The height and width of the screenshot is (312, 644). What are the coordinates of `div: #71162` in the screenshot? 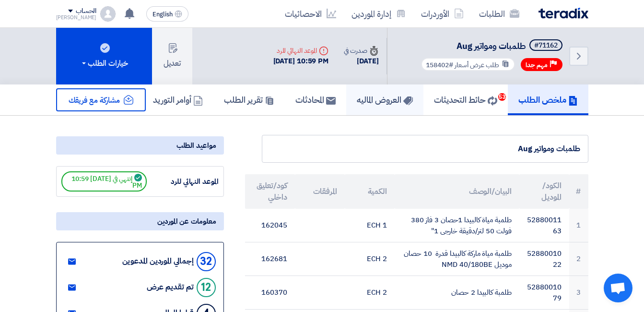 It's located at (546, 45).